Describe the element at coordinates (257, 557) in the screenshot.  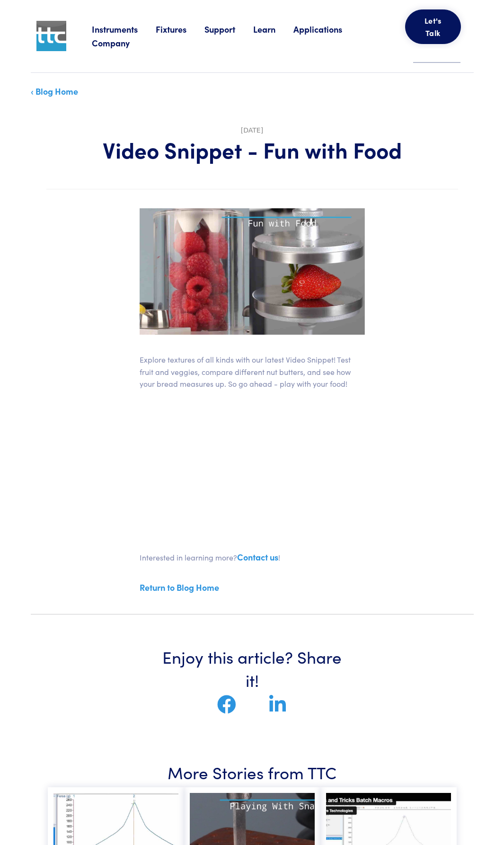
I see `a: Contact us` at that location.